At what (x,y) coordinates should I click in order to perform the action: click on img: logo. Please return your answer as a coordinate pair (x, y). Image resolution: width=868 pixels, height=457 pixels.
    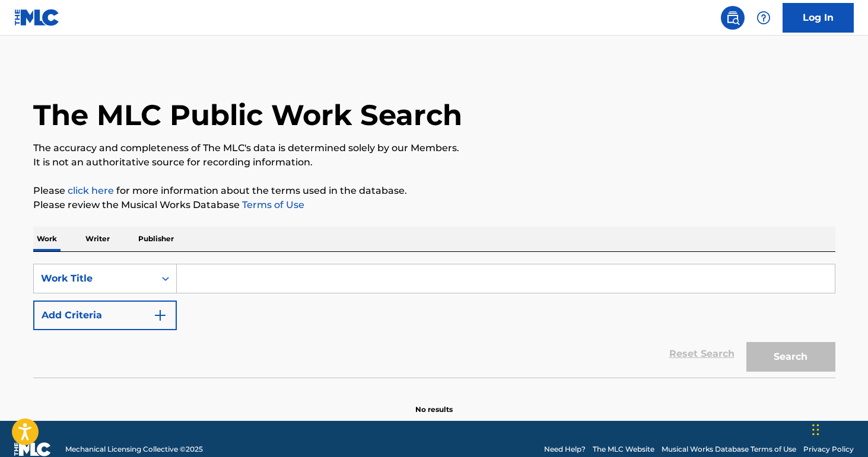
    Looking at the image, I should click on (33, 449).